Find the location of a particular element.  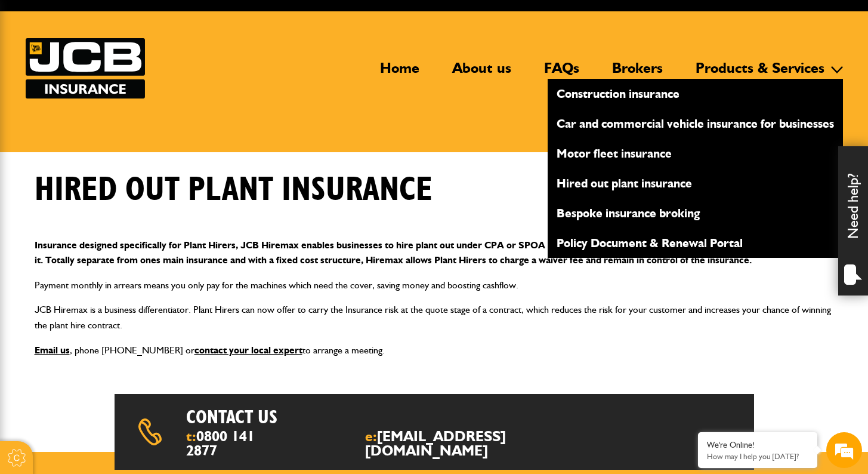

div: We're Online! is located at coordinates (758, 444).